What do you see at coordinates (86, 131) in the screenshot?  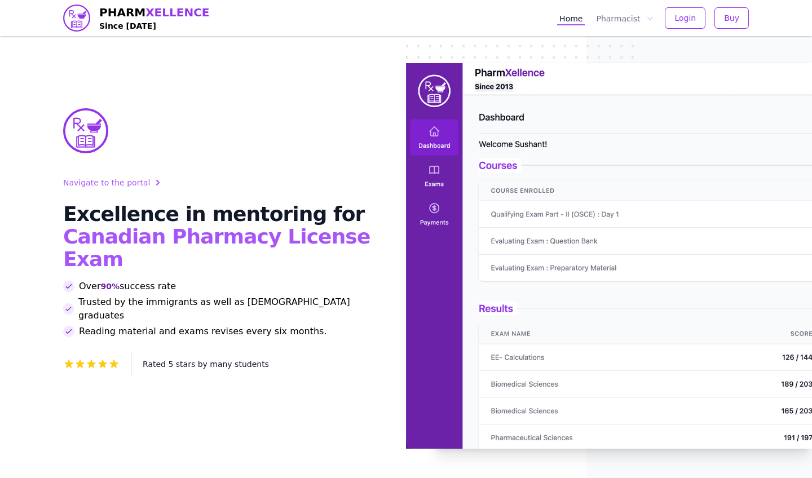 I see `img: PharmXellence Logo` at bounding box center [86, 131].